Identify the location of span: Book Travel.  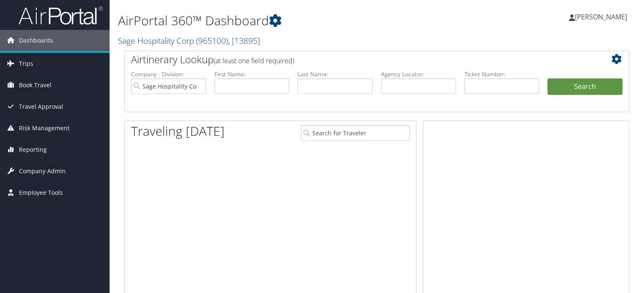
(35, 85).